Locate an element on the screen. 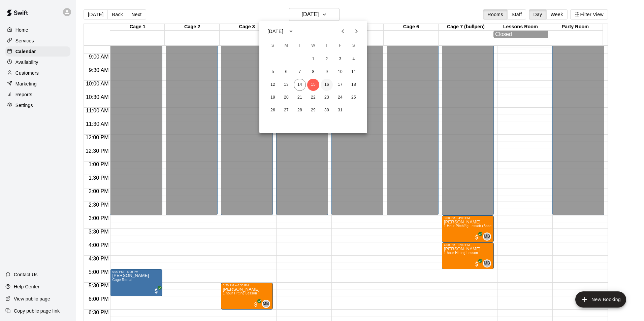  button: 28 is located at coordinates (300, 110).